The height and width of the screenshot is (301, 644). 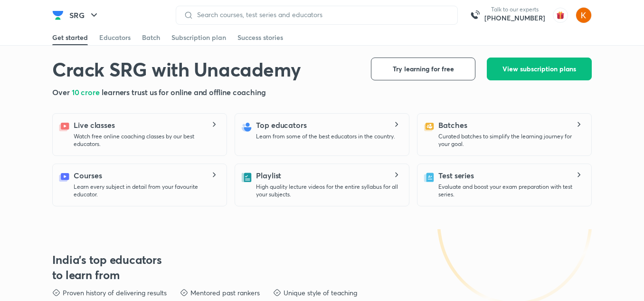 I want to click on p: Learn every subject in detail from your favourite educator., so click(x=147, y=191).